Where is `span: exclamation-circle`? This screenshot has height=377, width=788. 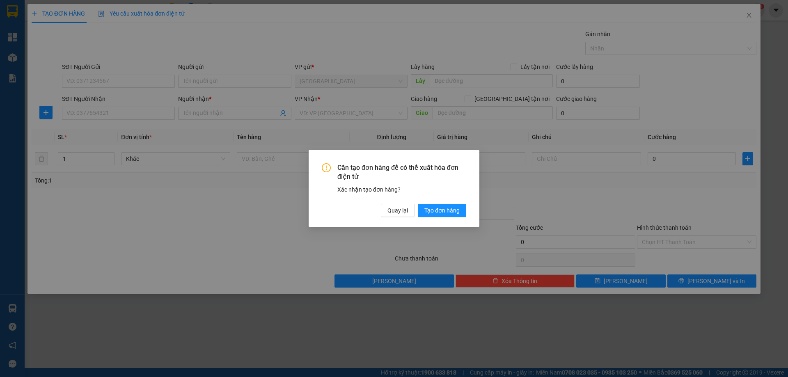 span: exclamation-circle is located at coordinates (326, 168).